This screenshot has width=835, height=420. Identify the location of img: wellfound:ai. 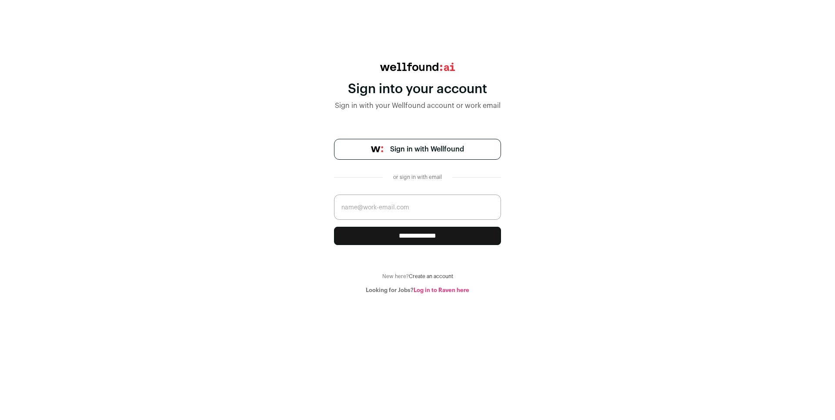
(418, 67).